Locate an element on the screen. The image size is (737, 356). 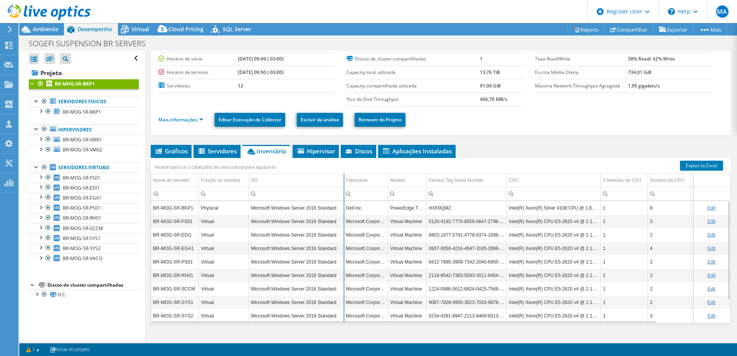
span: Aplicações Instaladas is located at coordinates (417, 151).